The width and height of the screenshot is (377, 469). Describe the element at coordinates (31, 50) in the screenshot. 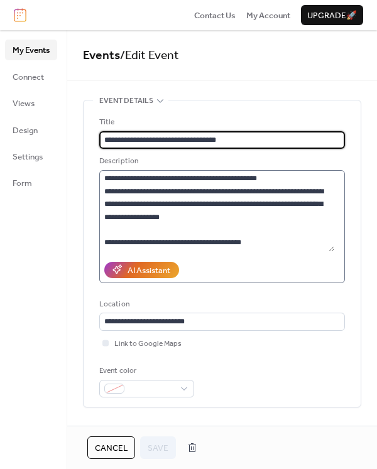

I see `span: My Events` at that location.